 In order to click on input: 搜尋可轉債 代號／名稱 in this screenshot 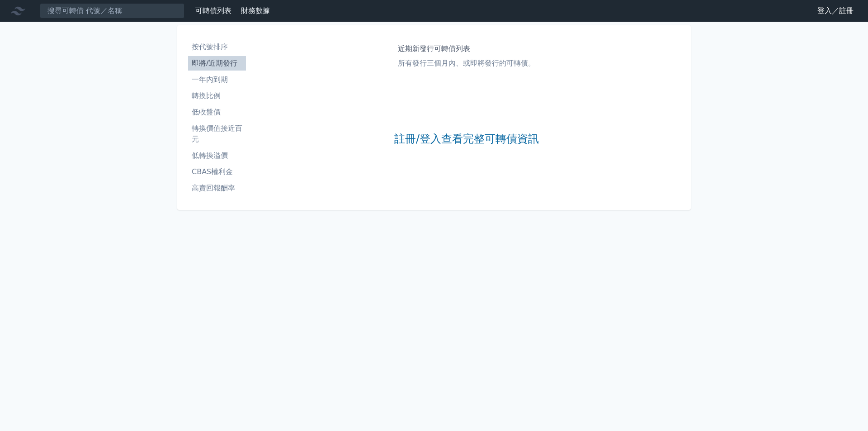, I will do `click(112, 11)`.